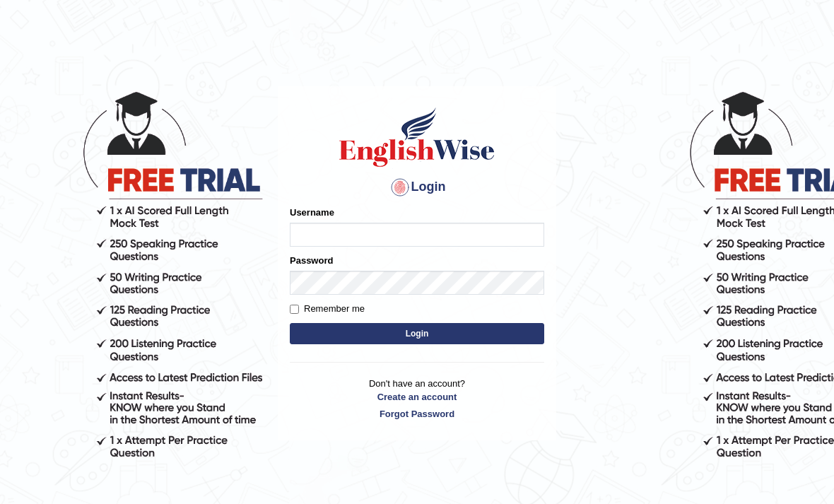  What do you see at coordinates (417, 397) in the screenshot?
I see `a: Create an account` at bounding box center [417, 397].